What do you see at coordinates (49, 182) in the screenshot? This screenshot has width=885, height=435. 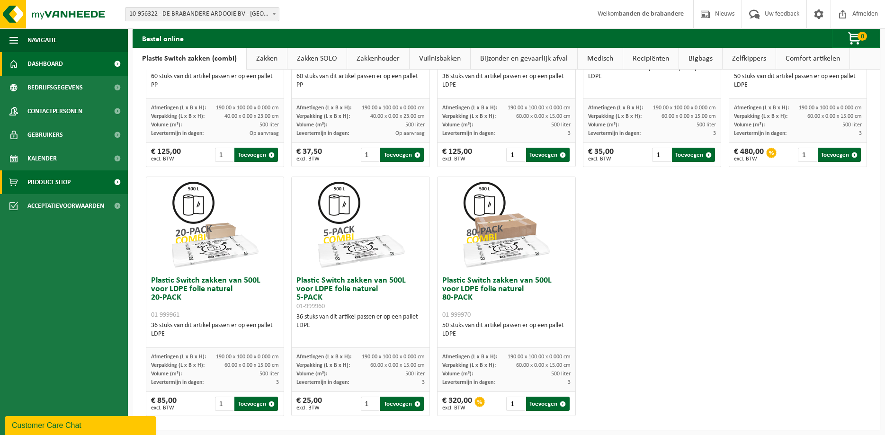 I see `span: Product Shop` at bounding box center [49, 182].